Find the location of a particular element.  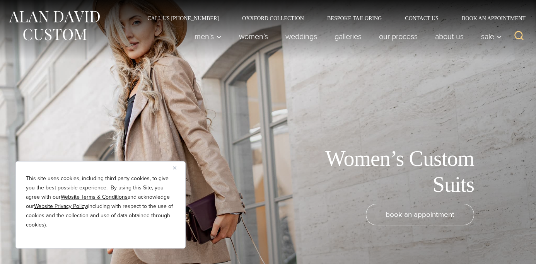

a: Women’s is located at coordinates (254, 36).